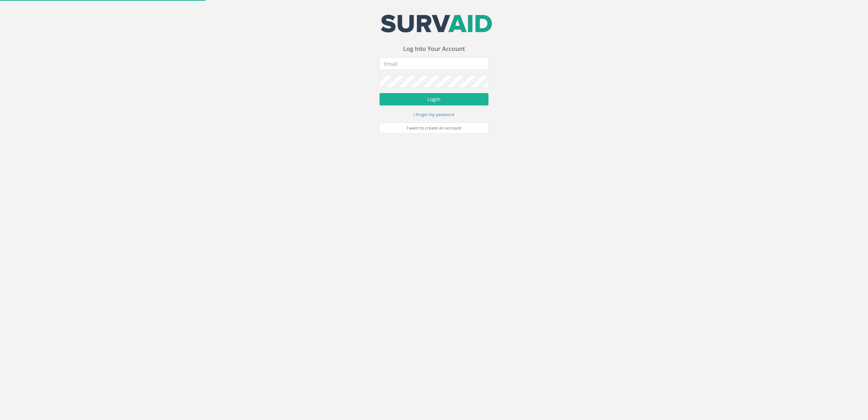 Image resolution: width=868 pixels, height=420 pixels. What do you see at coordinates (434, 128) in the screenshot?
I see `a: I want to create an account` at bounding box center [434, 128].